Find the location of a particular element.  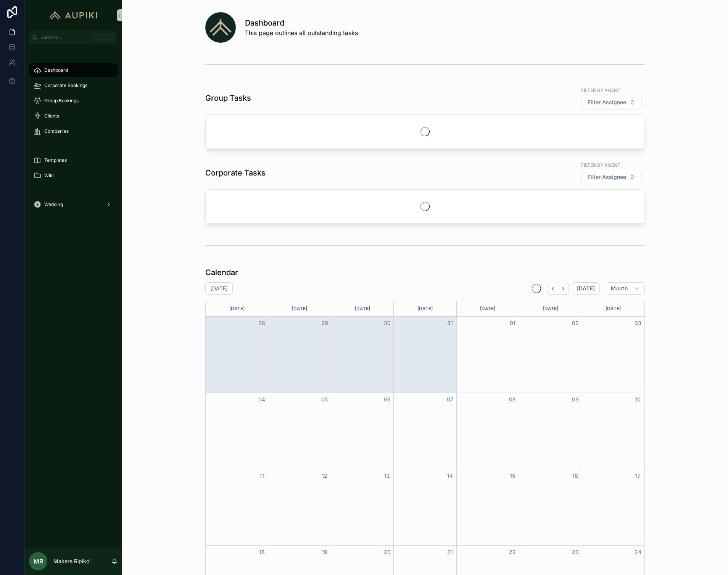

span: Ctrl is located at coordinates (99, 38).